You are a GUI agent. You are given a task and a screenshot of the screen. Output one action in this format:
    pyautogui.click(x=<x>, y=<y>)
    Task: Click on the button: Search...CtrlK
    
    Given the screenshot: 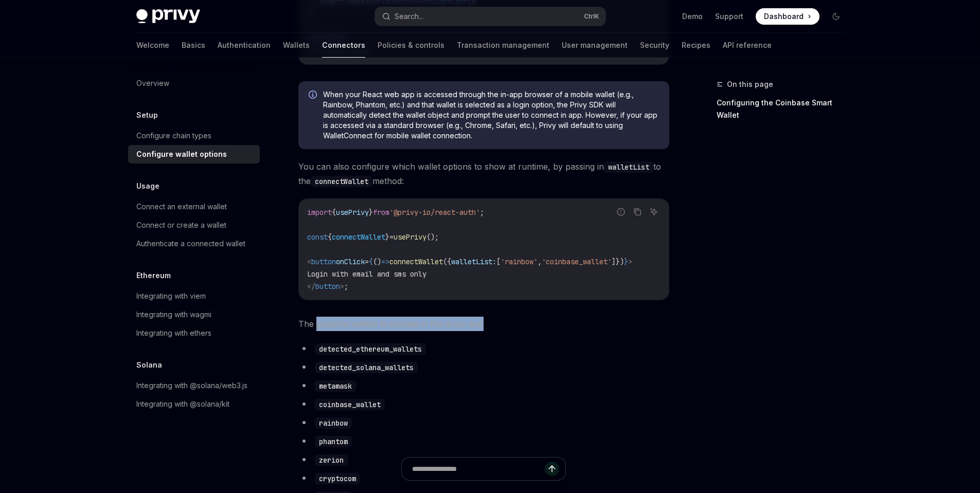 What is the action you would take?
    pyautogui.click(x=490, y=16)
    